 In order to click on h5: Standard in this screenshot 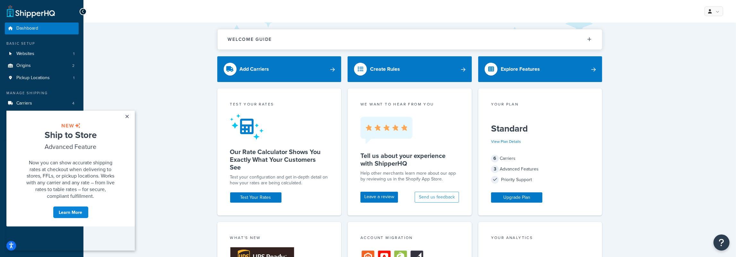, I will do `click(540, 128)`.